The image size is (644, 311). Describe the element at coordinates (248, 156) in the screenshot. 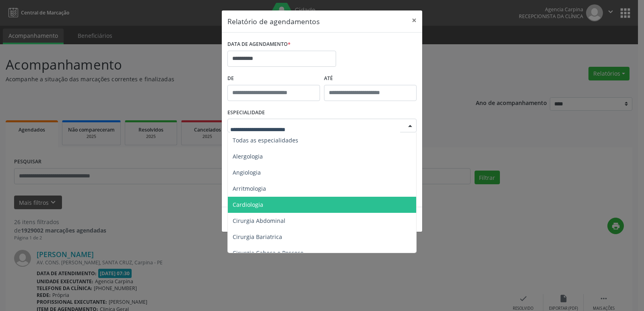

I see `span: Alergologia` at that location.